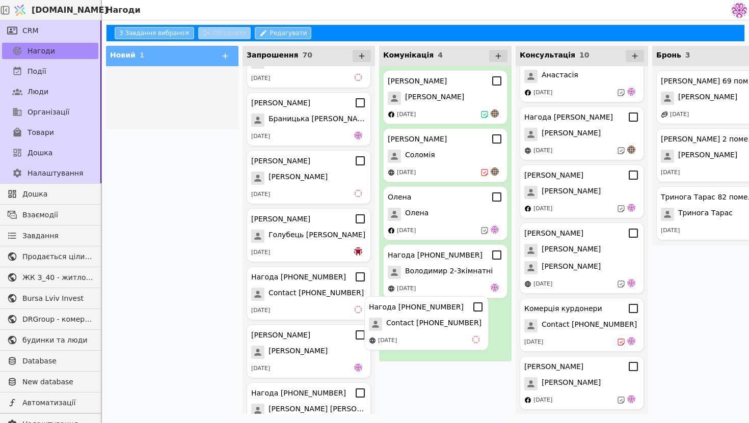 This screenshot has width=749, height=423. I want to click on img: Logo, so click(20, 10).